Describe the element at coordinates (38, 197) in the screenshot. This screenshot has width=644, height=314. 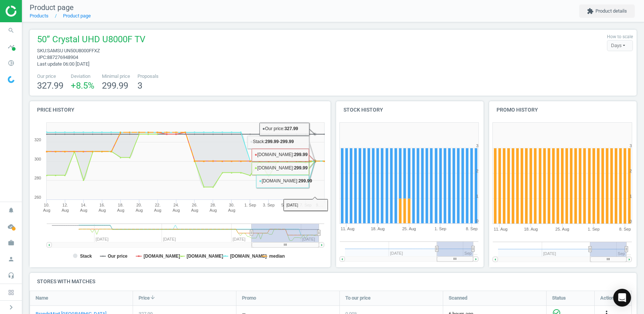
I see `text: 260` at that location.